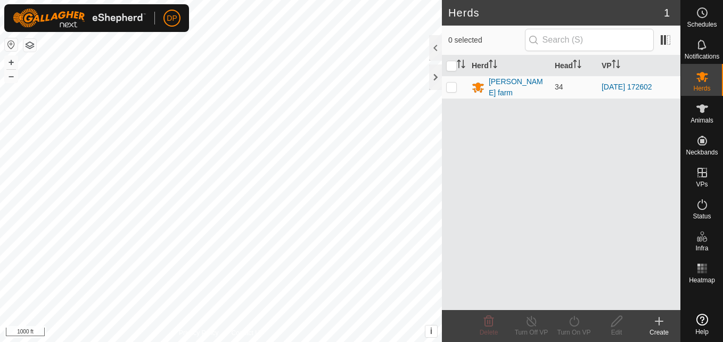 This screenshot has width=723, height=342. What do you see at coordinates (639, 65) in the screenshot?
I see `th: VP` at bounding box center [639, 65].